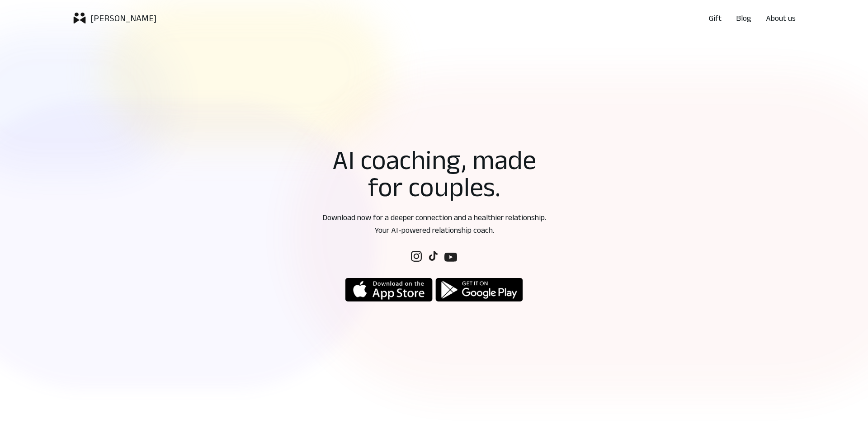 The width and height of the screenshot is (868, 433). Describe the element at coordinates (715, 18) in the screenshot. I see `a: Gift` at that location.